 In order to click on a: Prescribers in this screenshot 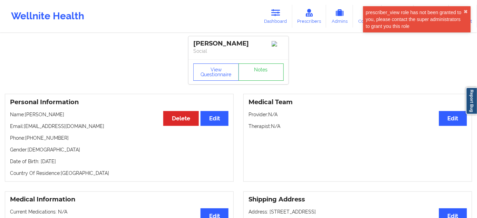, I will do `click(309, 16)`.